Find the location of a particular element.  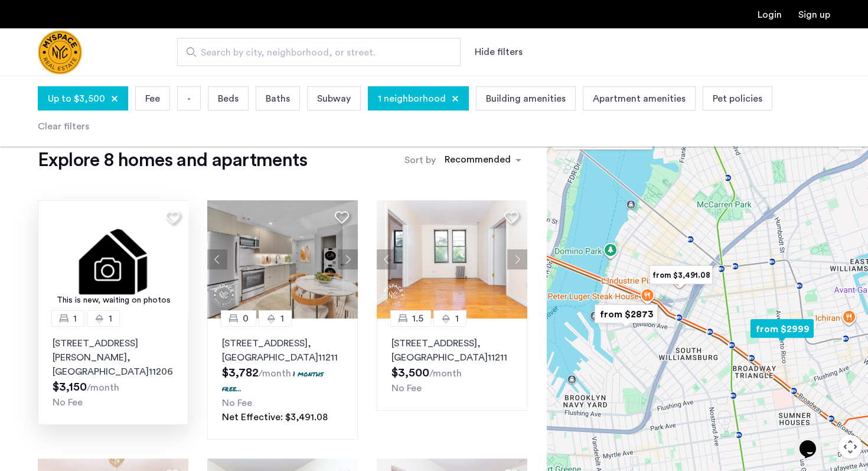

label: Sort by is located at coordinates (420, 160).